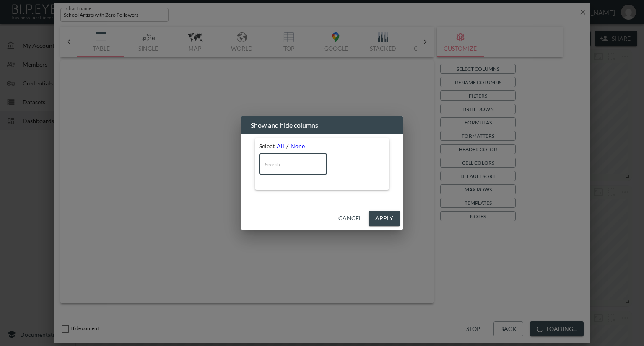 The width and height of the screenshot is (644, 346). I want to click on h2: Show and hide columns, so click(322, 125).